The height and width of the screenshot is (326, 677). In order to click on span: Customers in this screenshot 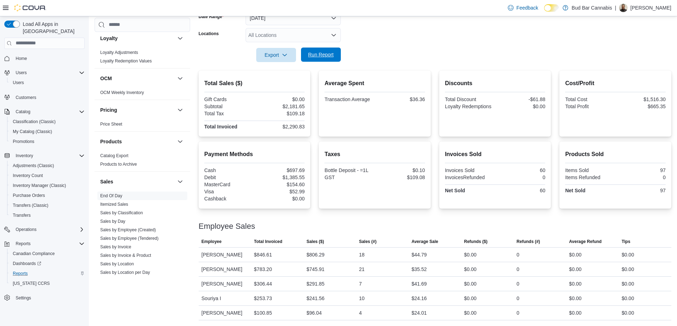, I will do `click(49, 97)`.